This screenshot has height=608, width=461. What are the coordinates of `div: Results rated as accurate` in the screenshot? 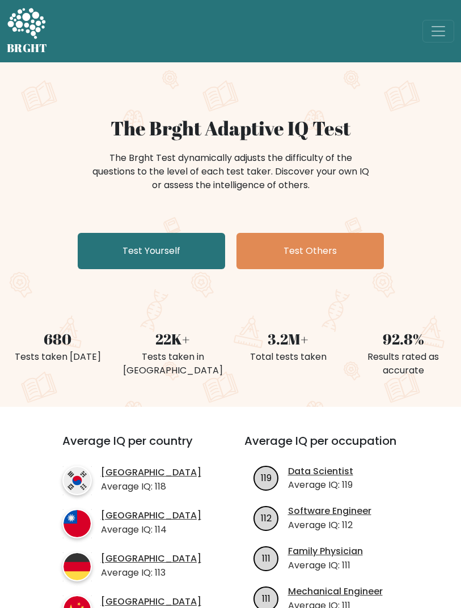 It's located at (403, 364).